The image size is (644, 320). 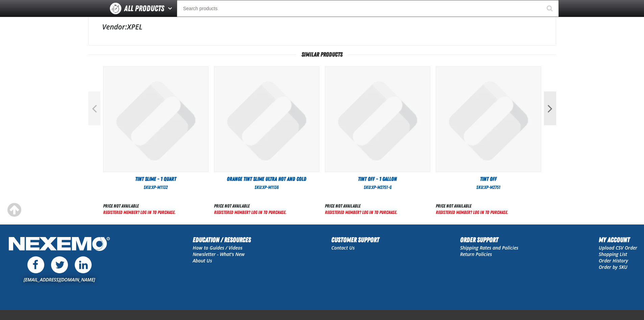 What do you see at coordinates (322, 54) in the screenshot?
I see `span: Similar Products` at bounding box center [322, 54].